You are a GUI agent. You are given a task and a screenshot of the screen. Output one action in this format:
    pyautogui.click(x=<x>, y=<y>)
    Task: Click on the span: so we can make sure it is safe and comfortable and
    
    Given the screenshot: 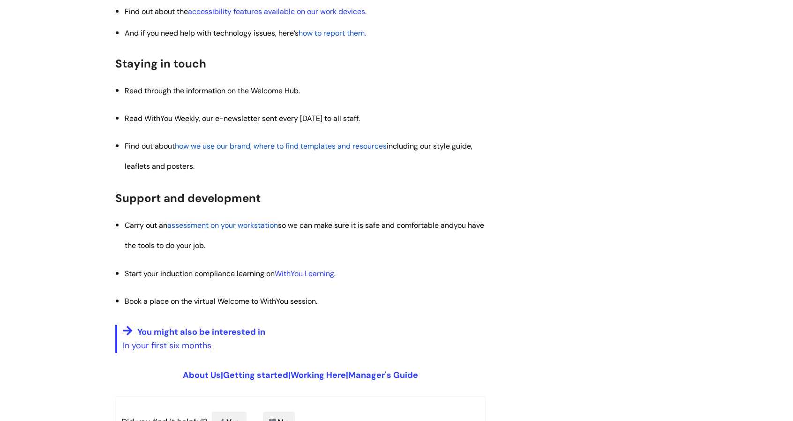 What is the action you would take?
    pyautogui.click(x=366, y=225)
    